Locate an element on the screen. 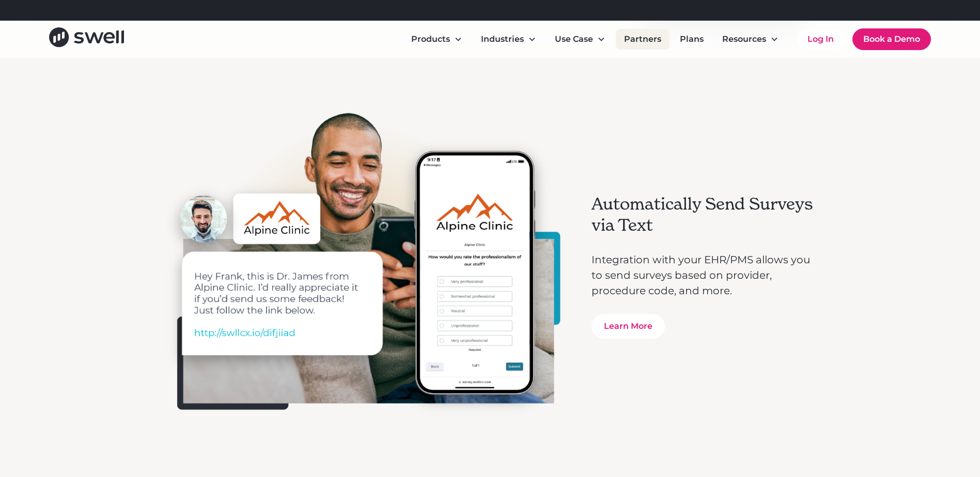  a: Plans is located at coordinates (691, 40).